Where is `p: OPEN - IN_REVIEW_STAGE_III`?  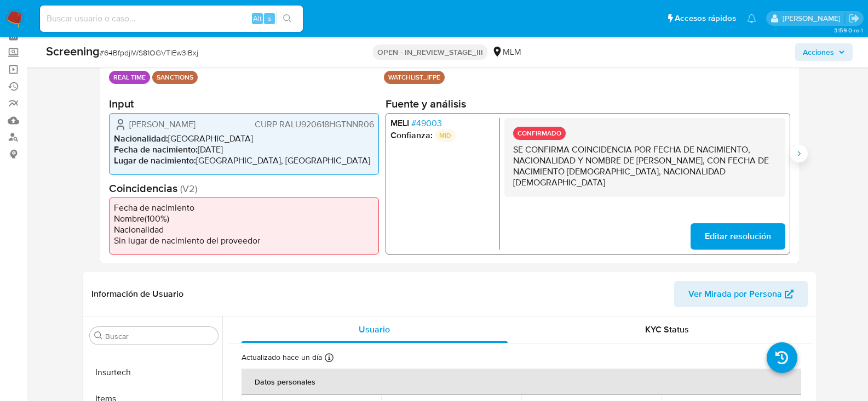 p: OPEN - IN_REVIEW_STAGE_III is located at coordinates (430, 52).